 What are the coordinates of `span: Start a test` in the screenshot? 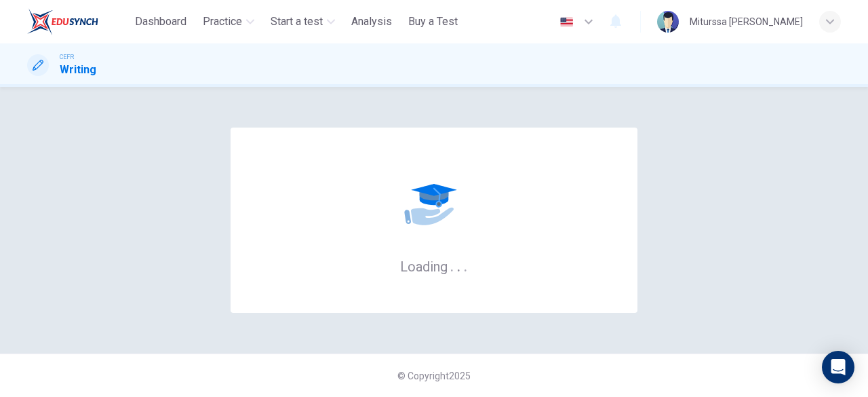 It's located at (296, 21).